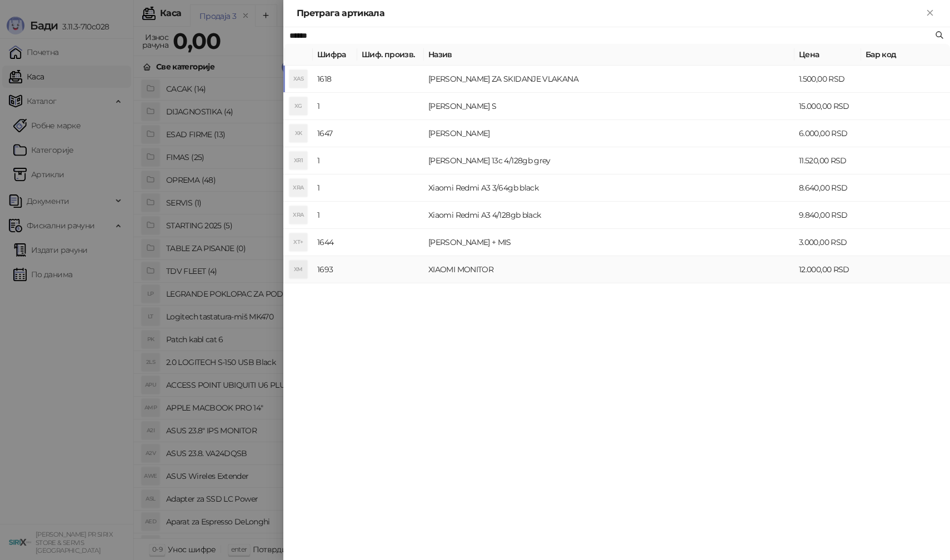  What do you see at coordinates (299, 79) in the screenshot?
I see `div: XAS` at bounding box center [299, 79].